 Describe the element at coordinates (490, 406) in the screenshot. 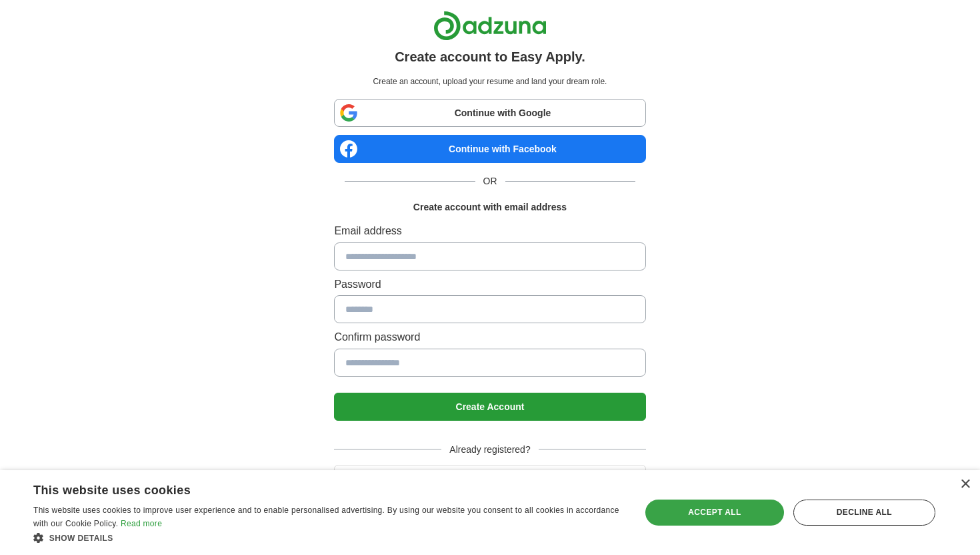

I see `button: Create Account` at that location.